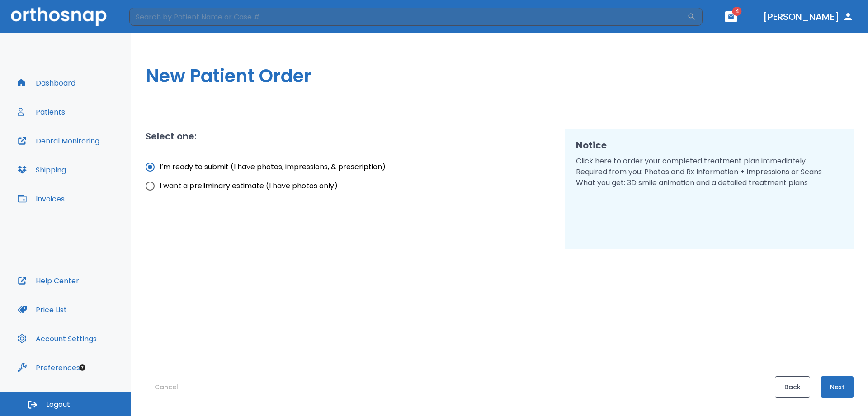 This screenshot has width=868, height=416. I want to click on button: Cancel, so click(166, 387).